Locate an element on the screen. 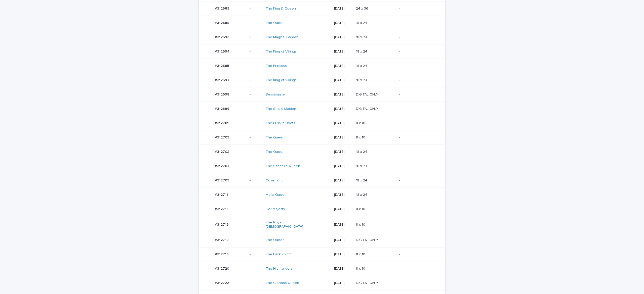  p: #312720 is located at coordinates (223, 268).